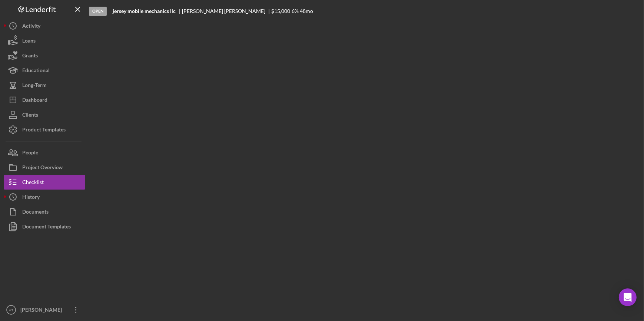 This screenshot has height=321, width=644. What do you see at coordinates (31, 198) in the screenshot?
I see `div: History` at bounding box center [31, 198].